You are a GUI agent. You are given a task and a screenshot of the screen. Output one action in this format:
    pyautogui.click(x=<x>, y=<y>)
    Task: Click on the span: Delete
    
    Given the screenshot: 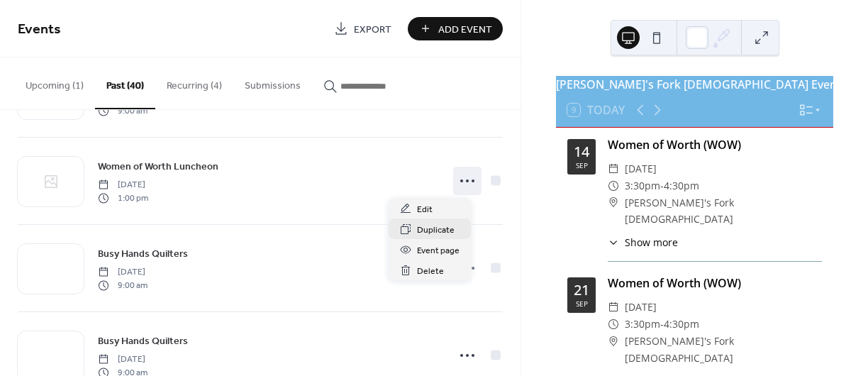 What is the action you would take?
    pyautogui.click(x=430, y=271)
    